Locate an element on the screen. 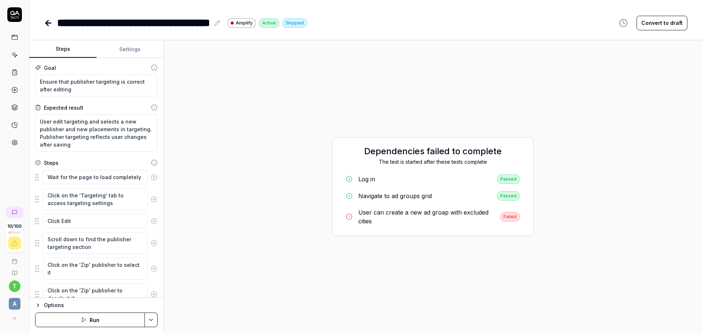 The width and height of the screenshot is (702, 333). button: a is located at coordinates (14, 302).